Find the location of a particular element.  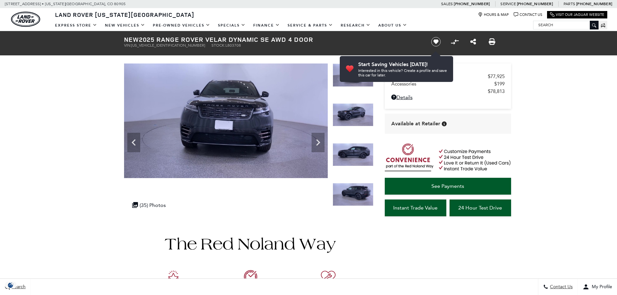

a: Contact Us is located at coordinates (528, 15).